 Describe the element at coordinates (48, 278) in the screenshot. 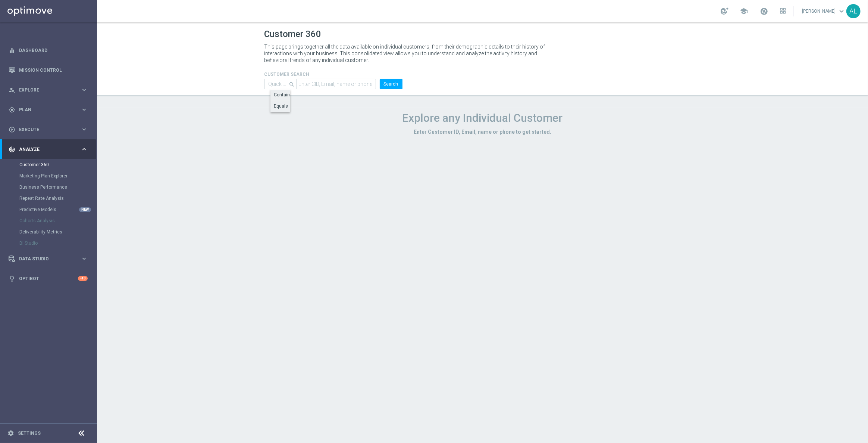

I see `div: Optibot` at that location.